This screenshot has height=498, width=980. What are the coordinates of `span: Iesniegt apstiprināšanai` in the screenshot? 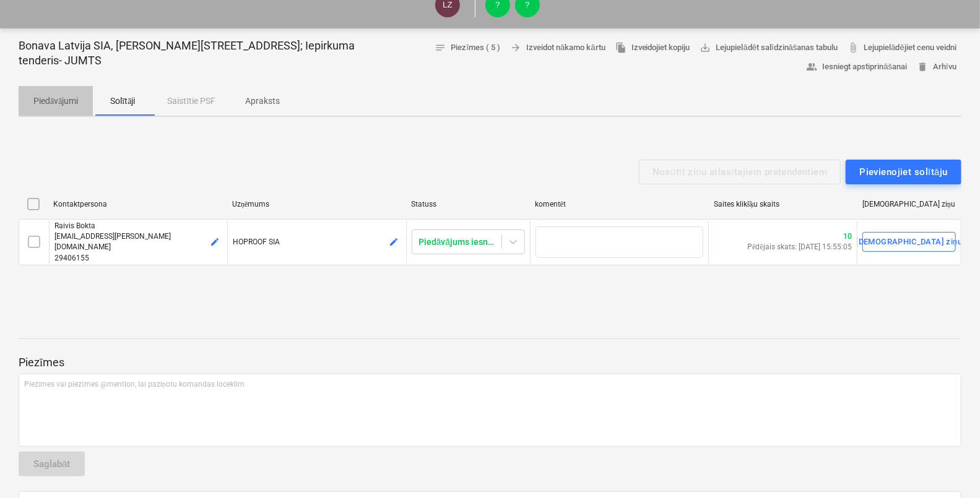 It's located at (857, 67).